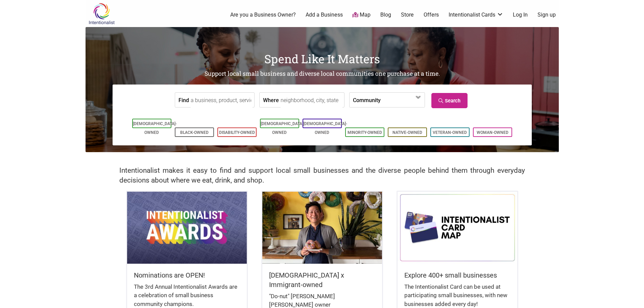 The image size is (644, 308). What do you see at coordinates (431, 15) in the screenshot?
I see `a: Offers` at bounding box center [431, 15].